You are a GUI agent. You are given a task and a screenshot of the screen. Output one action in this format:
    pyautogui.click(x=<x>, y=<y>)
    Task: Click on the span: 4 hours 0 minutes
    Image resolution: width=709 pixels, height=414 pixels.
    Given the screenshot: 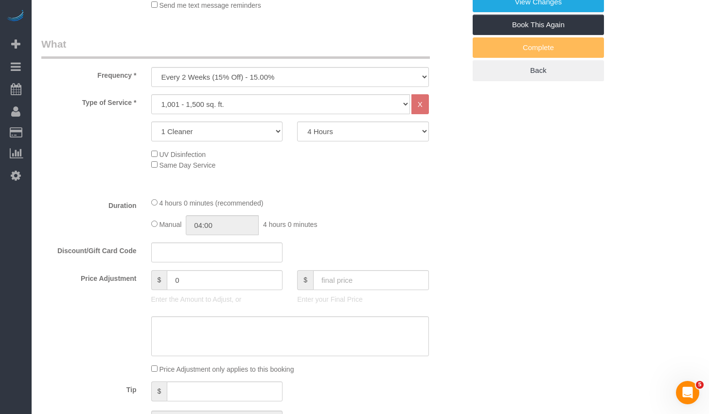 What is the action you would take?
    pyautogui.click(x=290, y=225)
    